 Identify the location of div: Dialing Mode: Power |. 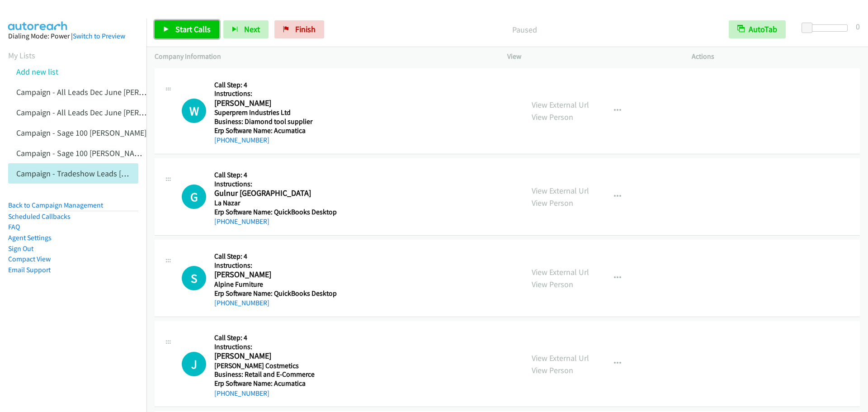
(73, 36).